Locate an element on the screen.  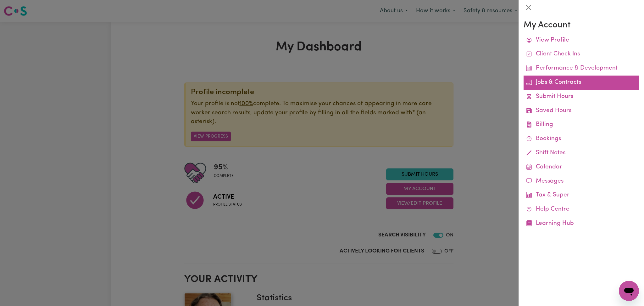
a: Messages is located at coordinates (581, 181).